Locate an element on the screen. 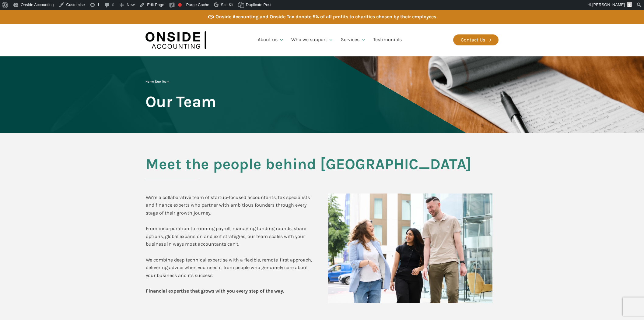 This screenshot has height=320, width=644. a: Testimonials is located at coordinates (387, 40).